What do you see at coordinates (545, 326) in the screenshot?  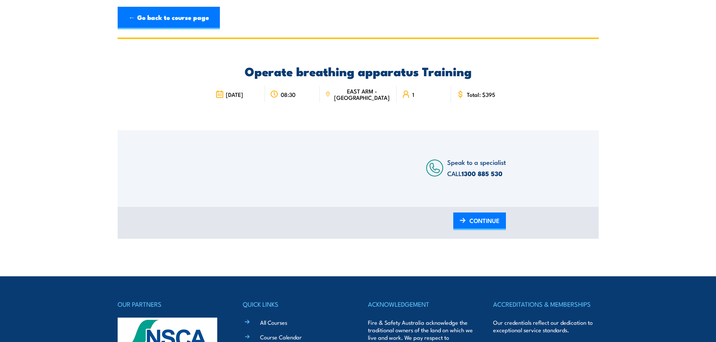 I see `p: Our credentials reflect our dedication to exceptional service standards.` at bounding box center [545, 326].